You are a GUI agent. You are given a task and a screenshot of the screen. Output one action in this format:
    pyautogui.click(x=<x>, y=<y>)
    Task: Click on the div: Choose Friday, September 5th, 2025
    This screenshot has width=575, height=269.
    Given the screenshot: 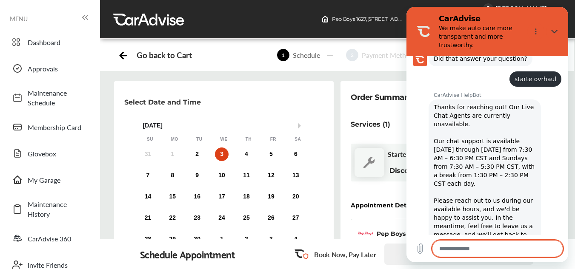 What is the action you would take?
    pyautogui.click(x=271, y=154)
    